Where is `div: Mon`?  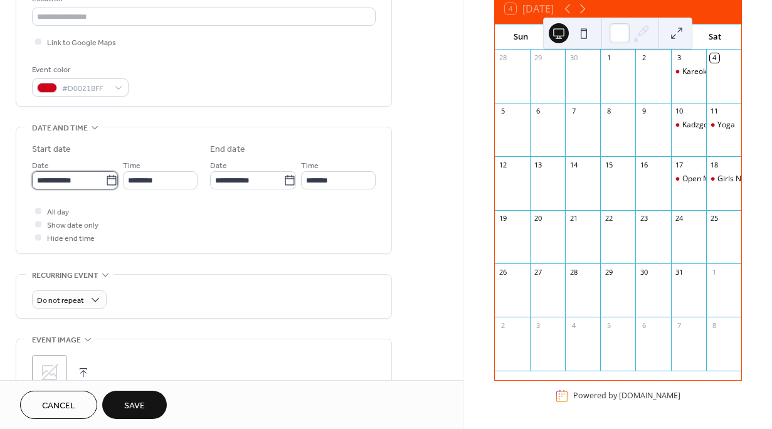 div: Mon is located at coordinates (553, 37).